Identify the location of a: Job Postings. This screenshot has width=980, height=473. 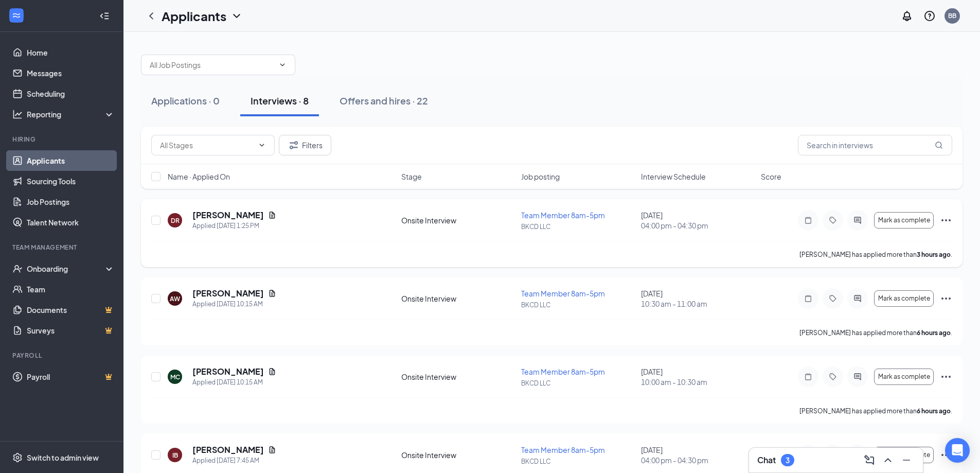
(71, 202).